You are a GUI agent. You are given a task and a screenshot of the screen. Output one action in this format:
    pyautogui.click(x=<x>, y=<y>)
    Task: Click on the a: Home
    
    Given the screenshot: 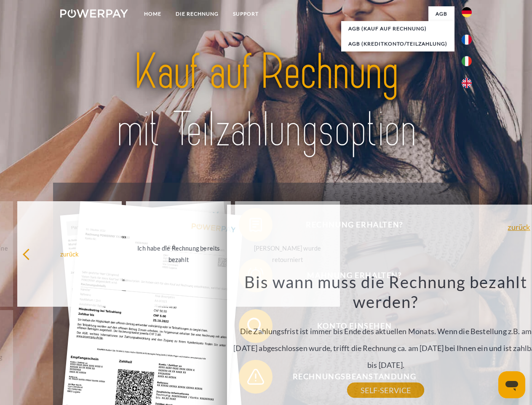 What is the action you would take?
    pyautogui.click(x=153, y=14)
    